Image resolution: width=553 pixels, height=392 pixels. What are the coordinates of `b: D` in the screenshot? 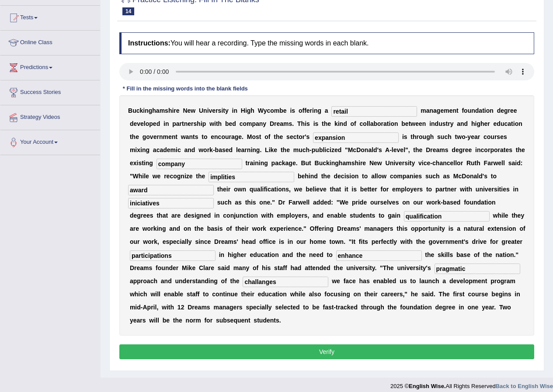 It's located at (272, 124).